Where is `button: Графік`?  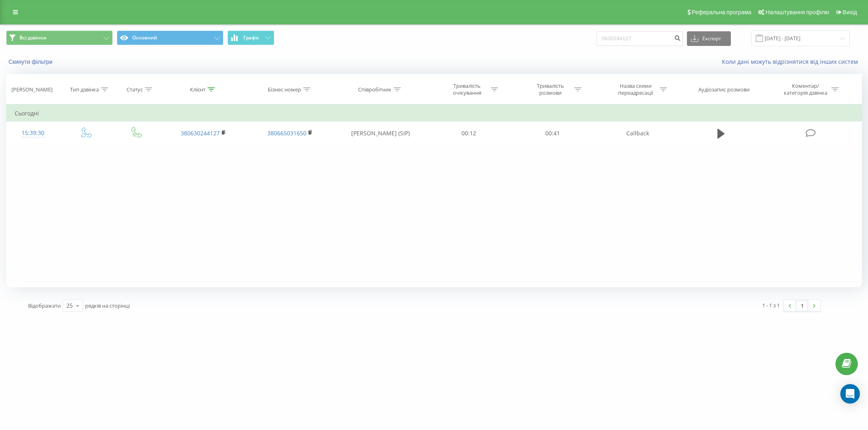 button: Графік is located at coordinates (251, 38).